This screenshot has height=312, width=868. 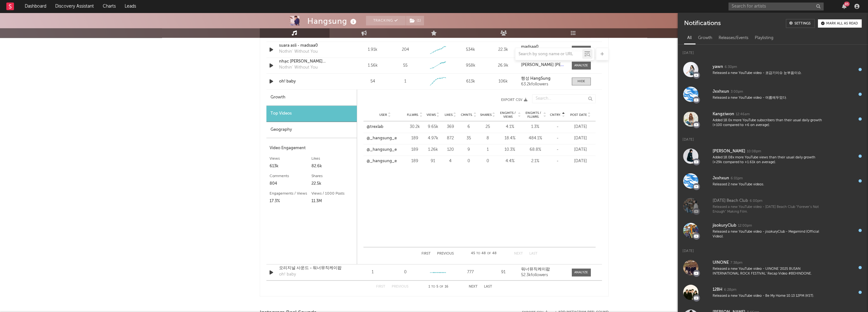 What do you see at coordinates (312, 81) in the screenshot?
I see `div: oh! baby` at bounding box center [312, 81].